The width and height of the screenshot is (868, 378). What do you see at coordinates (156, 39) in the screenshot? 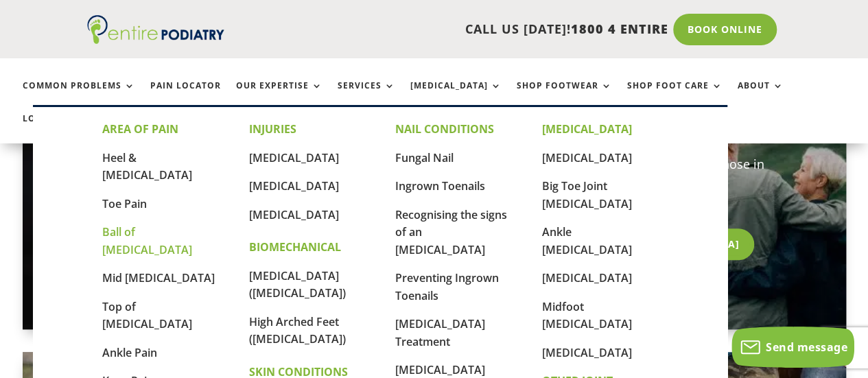
I see `a: Entire Podiatry` at bounding box center [156, 39].